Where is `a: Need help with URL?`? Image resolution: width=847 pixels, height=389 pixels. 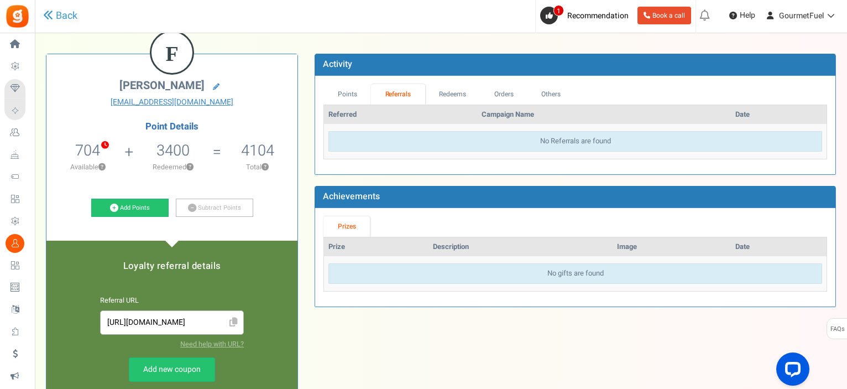 a: Need help with URL? is located at coordinates (212, 344).